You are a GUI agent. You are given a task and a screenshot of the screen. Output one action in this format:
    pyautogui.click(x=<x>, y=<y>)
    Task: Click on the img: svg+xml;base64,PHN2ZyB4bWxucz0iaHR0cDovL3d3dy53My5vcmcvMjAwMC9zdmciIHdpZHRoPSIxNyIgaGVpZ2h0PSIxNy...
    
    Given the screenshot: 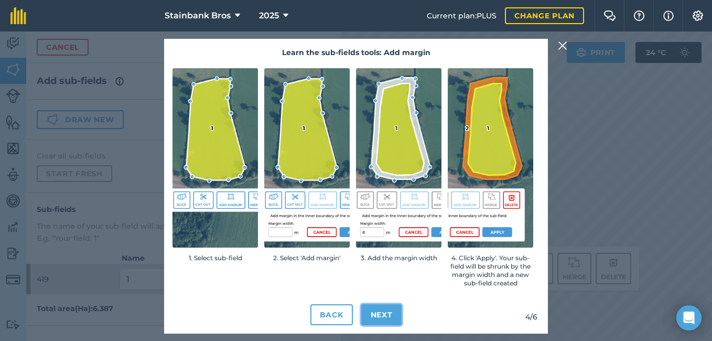 What is the action you would take?
    pyautogui.click(x=669, y=16)
    